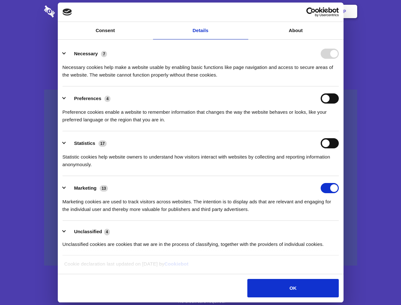  Describe the element at coordinates (86, 53) in the screenshot. I see `label: Necessary` at that location.